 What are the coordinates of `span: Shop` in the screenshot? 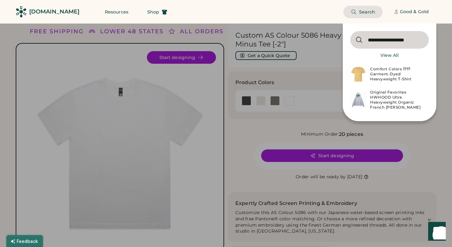 It's located at (153, 12).